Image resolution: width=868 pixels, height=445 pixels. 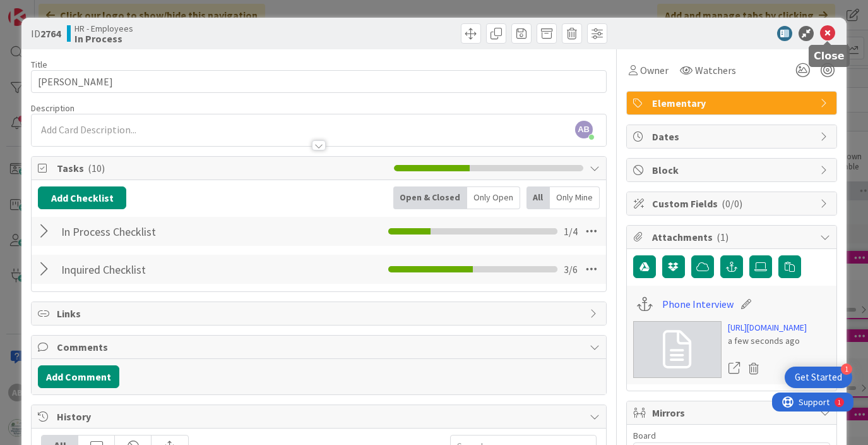 What do you see at coordinates (733, 103) in the screenshot?
I see `span: Elementary` at bounding box center [733, 103].